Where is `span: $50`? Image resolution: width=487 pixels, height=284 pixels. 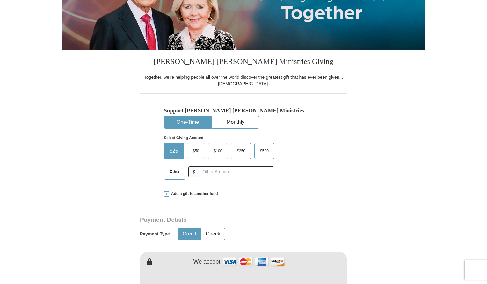
span: $50 is located at coordinates (196, 151).